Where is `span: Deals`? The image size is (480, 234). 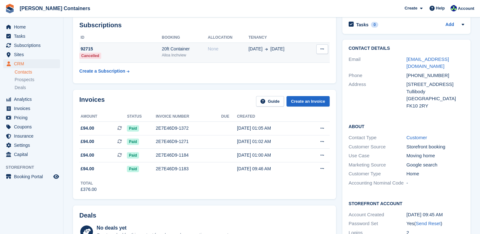 span: Deals is located at coordinates (20, 88).